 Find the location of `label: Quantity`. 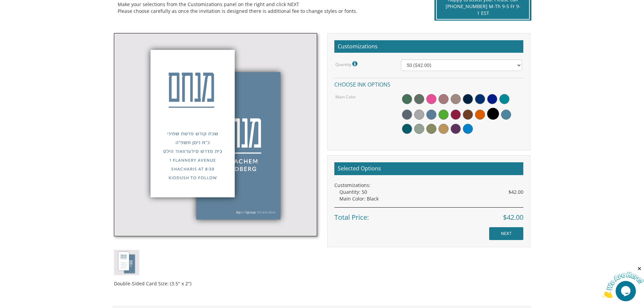

label: Quantity is located at coordinates (347, 64).